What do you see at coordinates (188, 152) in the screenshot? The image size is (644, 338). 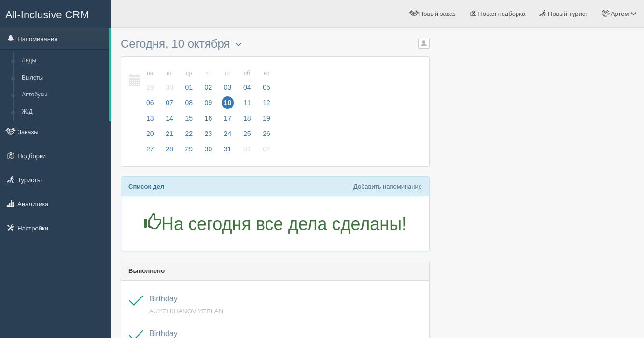 I see `a: 29` at bounding box center [188, 152].